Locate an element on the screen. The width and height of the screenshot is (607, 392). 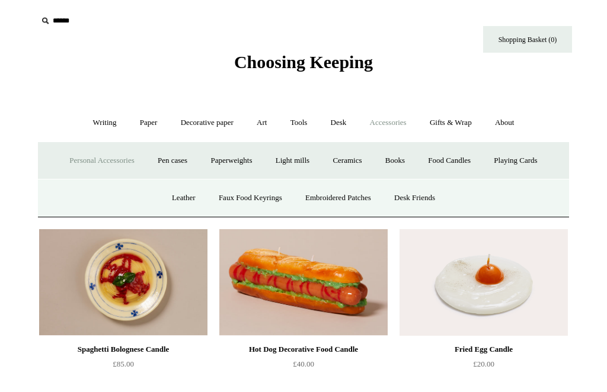
a: Paperweights is located at coordinates (231, 161).